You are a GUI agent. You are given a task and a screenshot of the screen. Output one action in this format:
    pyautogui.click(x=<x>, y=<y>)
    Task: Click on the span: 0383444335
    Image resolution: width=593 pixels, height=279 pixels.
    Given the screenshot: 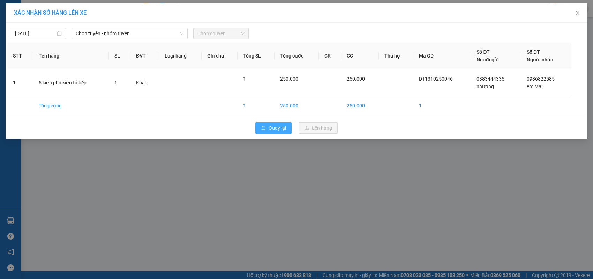 What is the action you would take?
    pyautogui.click(x=491, y=79)
    